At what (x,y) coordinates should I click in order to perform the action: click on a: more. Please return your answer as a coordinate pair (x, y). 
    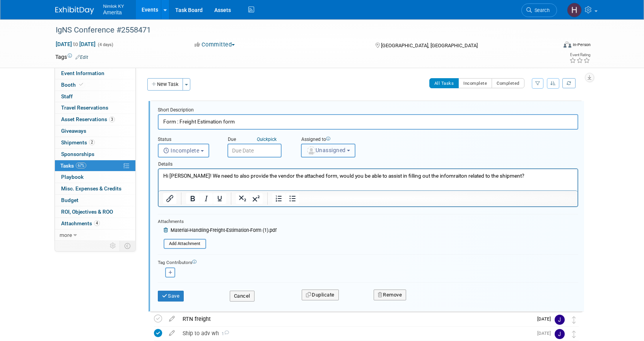
    Looking at the image, I should click on (95, 235).